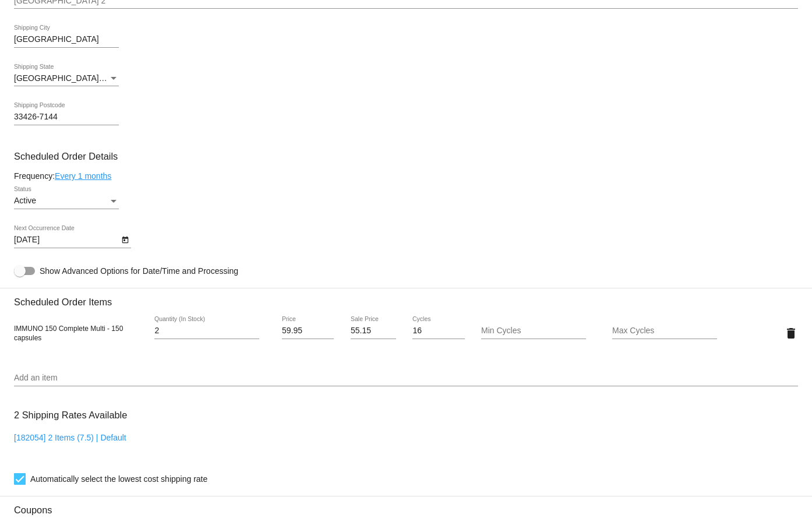  I want to click on button: Open calendar, so click(125, 239).